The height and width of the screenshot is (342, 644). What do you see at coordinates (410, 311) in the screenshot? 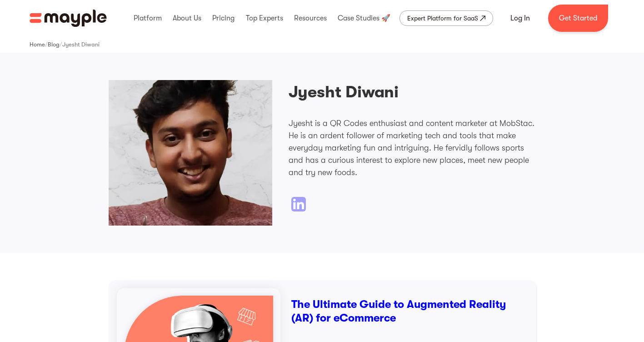
I see `h3: The Ultimate Guide to Augmented Reality (AR) for eCommerce` at bounding box center [410, 311].